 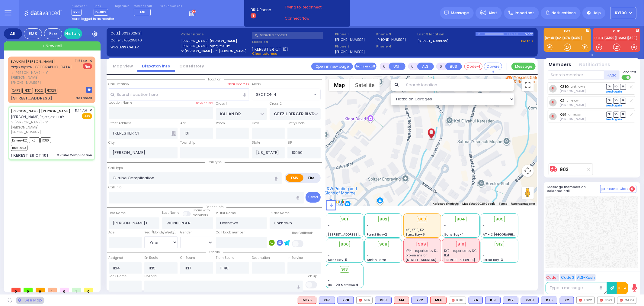 I want to click on span: Notifications, so click(x=564, y=13).